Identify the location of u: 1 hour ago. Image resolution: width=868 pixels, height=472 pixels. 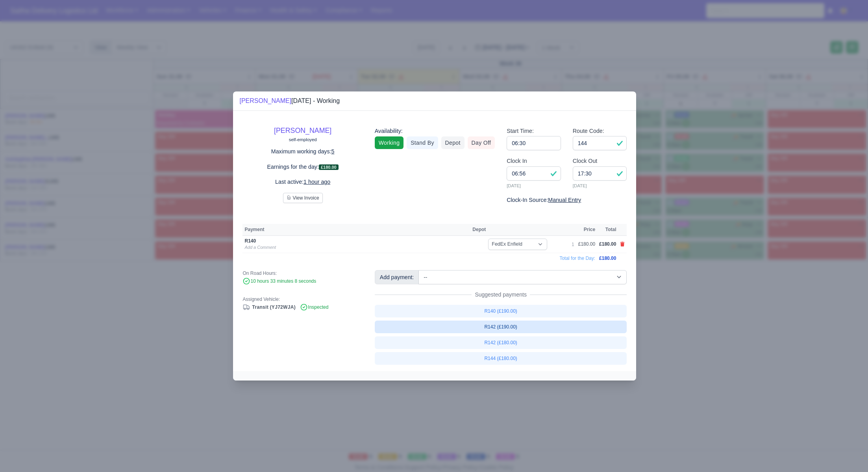
(317, 181).